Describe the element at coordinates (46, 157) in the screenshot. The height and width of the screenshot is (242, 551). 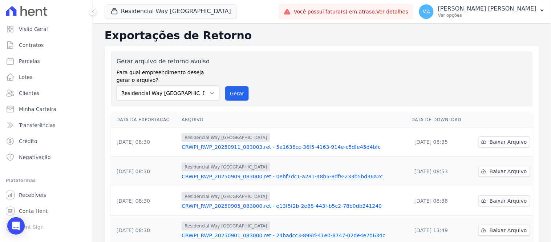
I see `a: Negativação` at that location.